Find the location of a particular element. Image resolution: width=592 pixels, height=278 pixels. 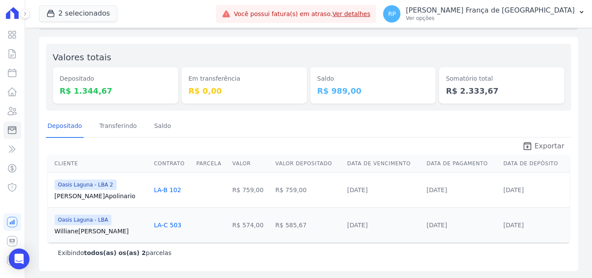

i: unarchive is located at coordinates (527, 146).